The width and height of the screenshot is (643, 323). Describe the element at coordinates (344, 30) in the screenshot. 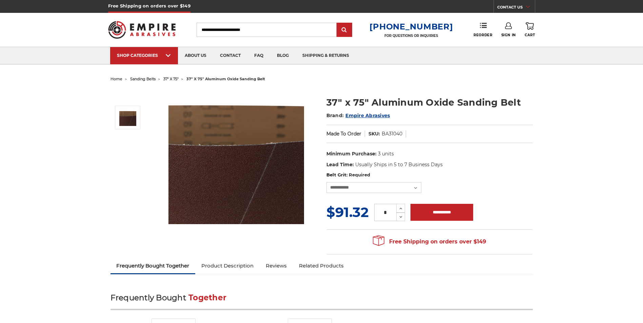

I see `input: Submit` at that location.